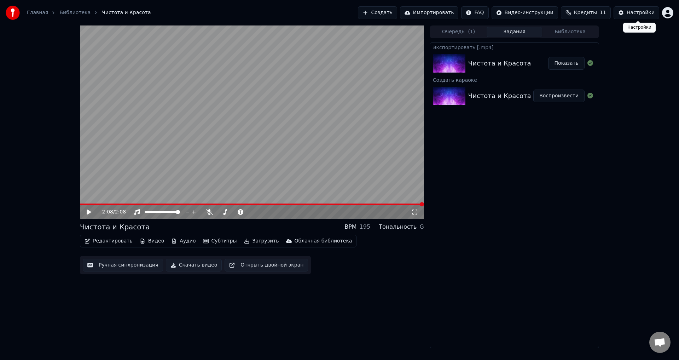 This screenshot has width=679, height=360. Describe the element at coordinates (559, 96) in the screenshot. I see `button: Воспроизвести` at that location.